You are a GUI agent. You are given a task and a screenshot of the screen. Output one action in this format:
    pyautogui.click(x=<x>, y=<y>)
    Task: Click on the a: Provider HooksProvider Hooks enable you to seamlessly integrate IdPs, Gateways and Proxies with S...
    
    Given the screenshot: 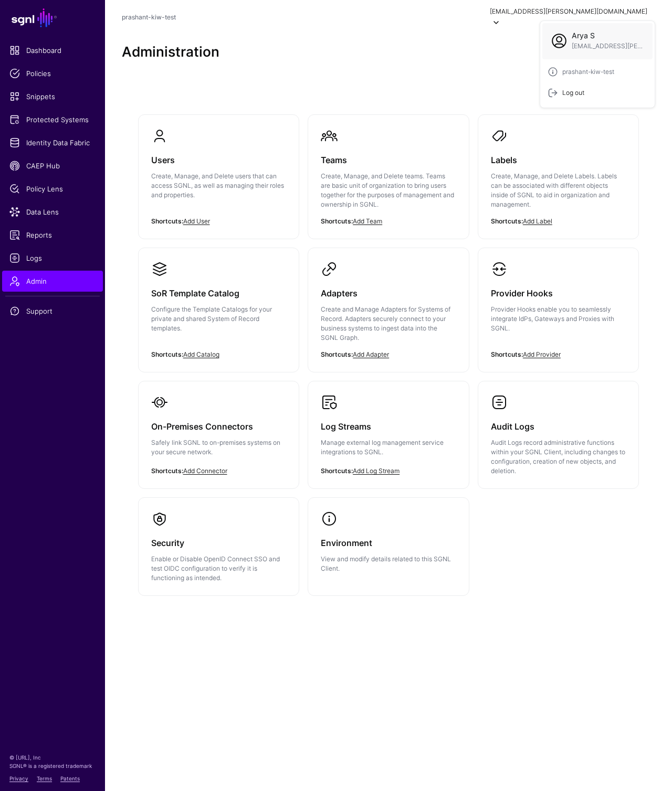 What is the action you would take?
    pyautogui.click(x=559, y=305)
    